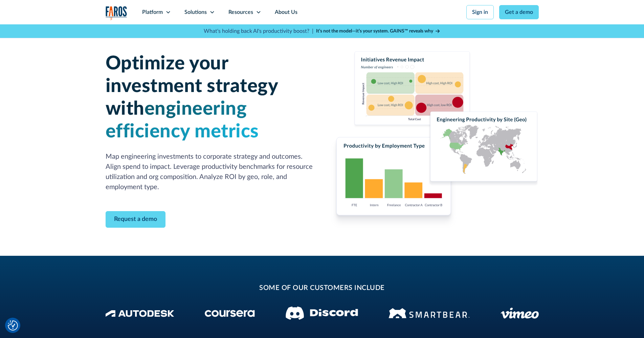 The height and width of the screenshot is (338, 644). What do you see at coordinates (117, 13) in the screenshot?
I see `a: home` at bounding box center [117, 13].